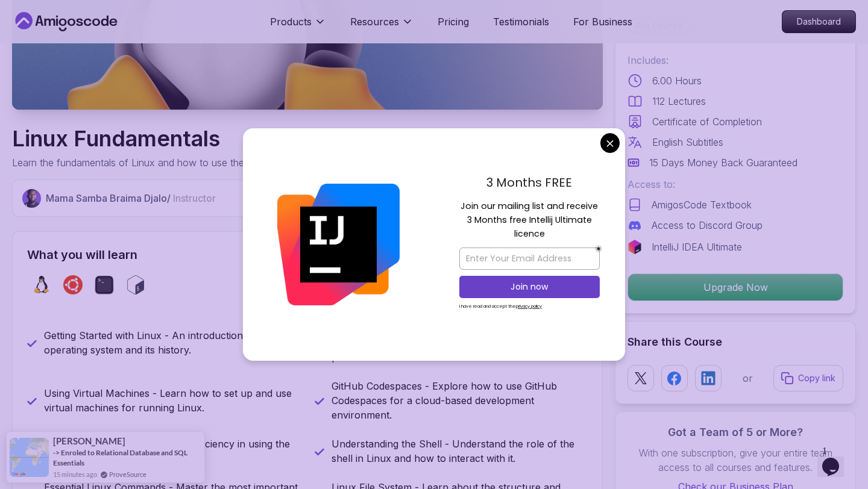 The width and height of the screenshot is (868, 489). I want to click on p: Includes:, so click(735, 60).